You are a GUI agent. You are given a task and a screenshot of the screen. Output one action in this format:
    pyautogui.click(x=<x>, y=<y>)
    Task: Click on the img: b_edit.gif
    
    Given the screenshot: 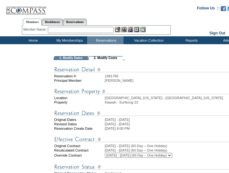 What is the action you would take?
    pyautogui.click(x=117, y=29)
    